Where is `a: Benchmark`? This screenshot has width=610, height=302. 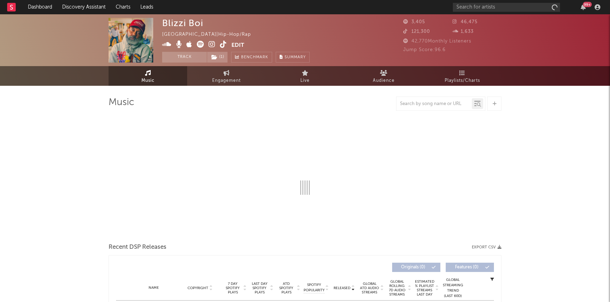
a: Benchmark is located at coordinates (251, 57).